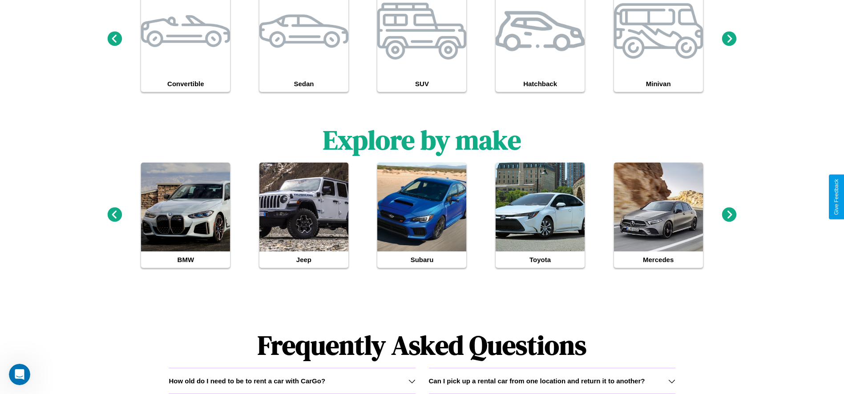 Image resolution: width=844 pixels, height=394 pixels. Describe the element at coordinates (247, 381) in the screenshot. I see `h3: How old do I need to be to rent a car with CarGo?` at that location.